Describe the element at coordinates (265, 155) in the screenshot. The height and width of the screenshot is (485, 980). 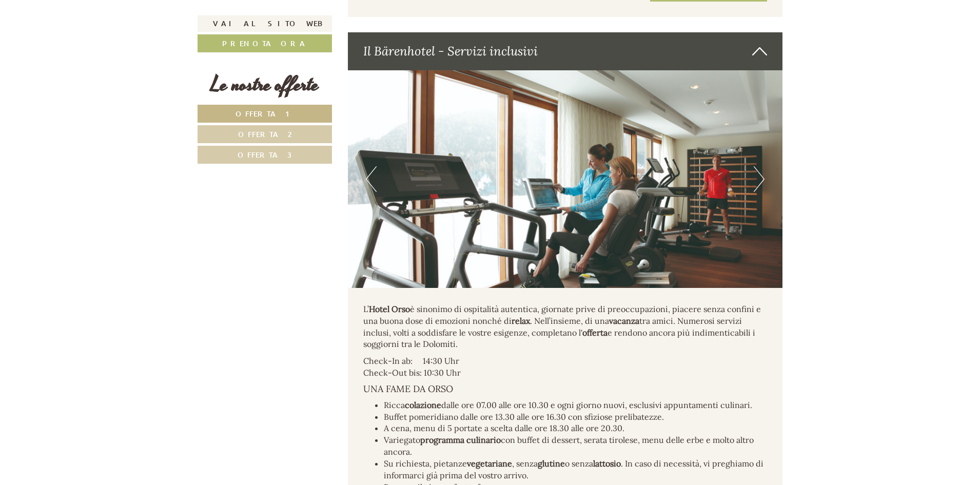
I see `span: Offerta 3` at that location.